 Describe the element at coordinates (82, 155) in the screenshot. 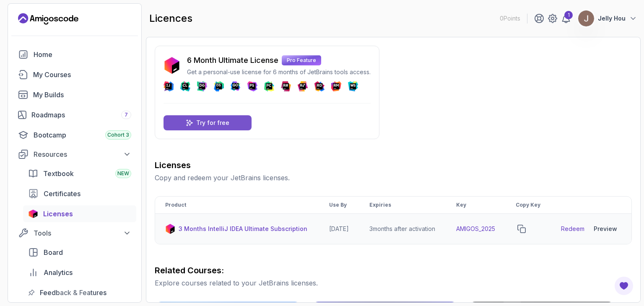

I see `div: Resources` at that location.